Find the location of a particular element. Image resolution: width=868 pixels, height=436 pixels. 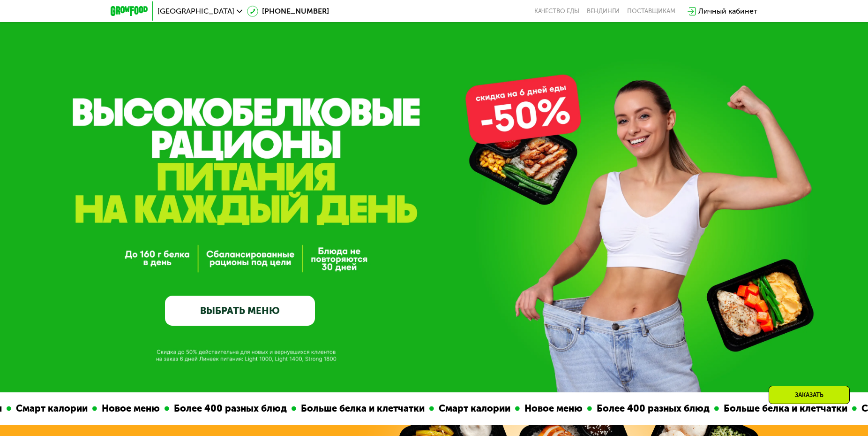

div: Личный кабинет is located at coordinates (728, 11).